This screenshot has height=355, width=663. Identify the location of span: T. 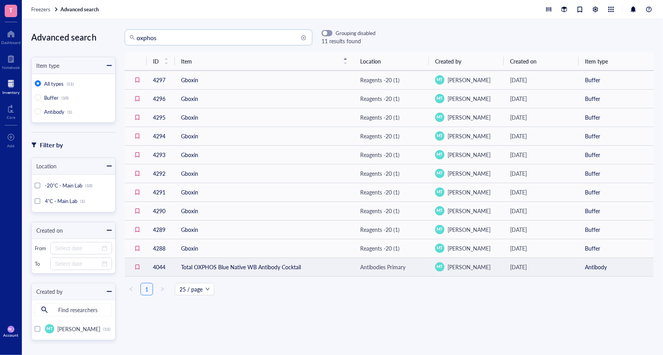
(11, 10).